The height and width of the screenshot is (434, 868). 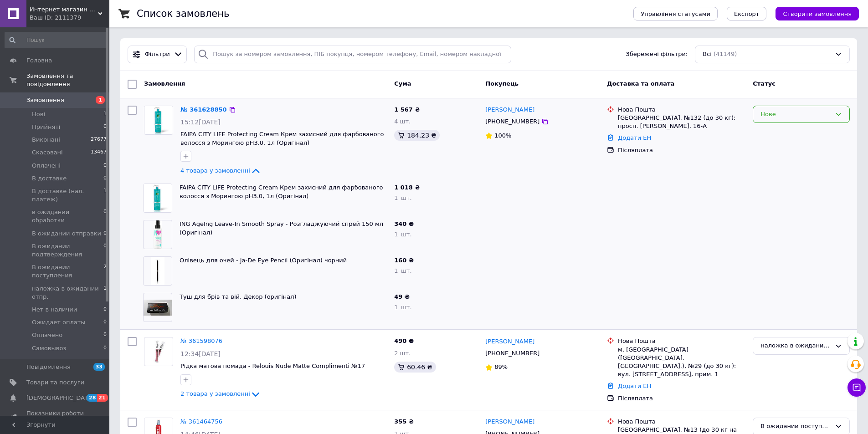 I want to click on div: В ожидании поступления, so click(x=795, y=427).